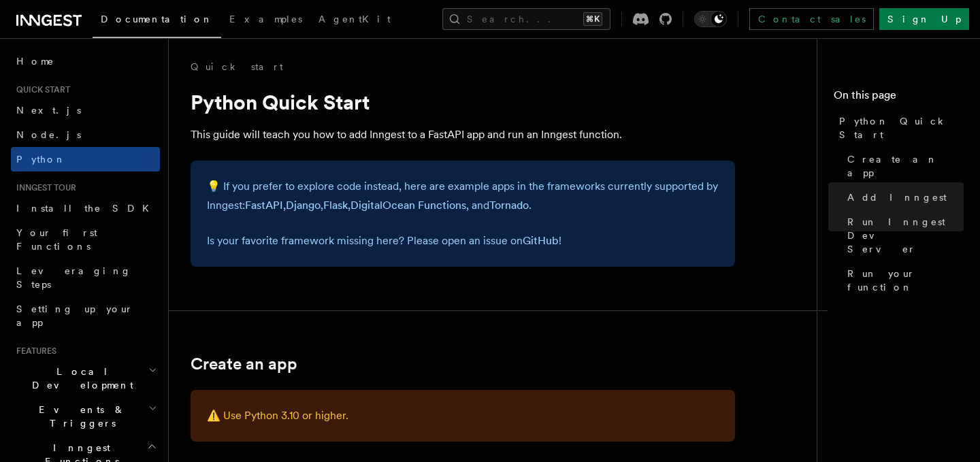  I want to click on span: AgentKit, so click(355, 19).